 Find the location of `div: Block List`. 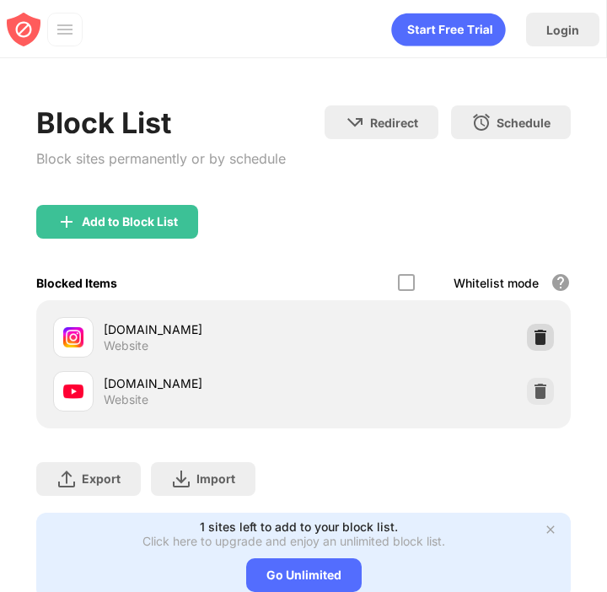

div: Block List is located at coordinates (161, 122).